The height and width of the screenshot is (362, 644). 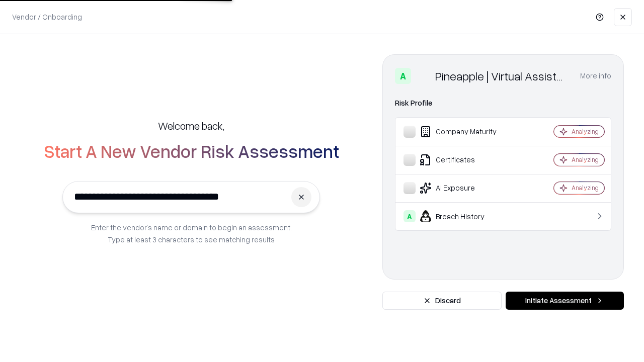 I want to click on p: Vendor / Onboarding, so click(x=47, y=17).